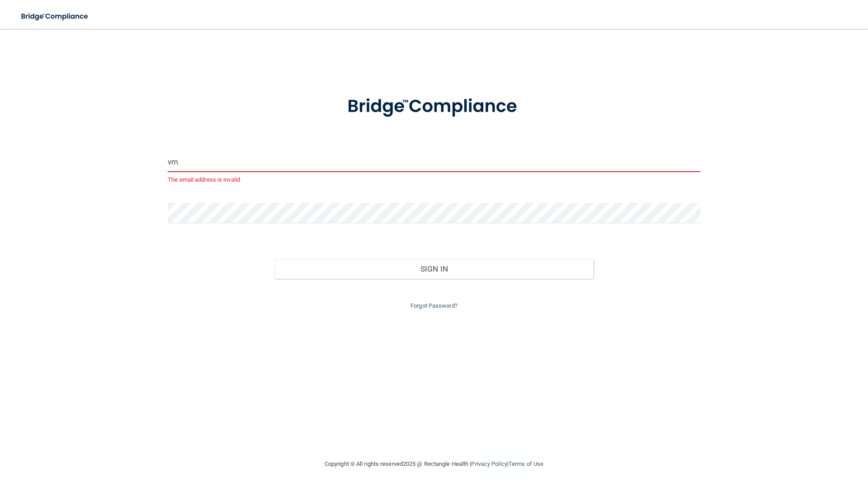 The image size is (868, 488). Describe the element at coordinates (434, 162) in the screenshot. I see `input: Email` at that location.